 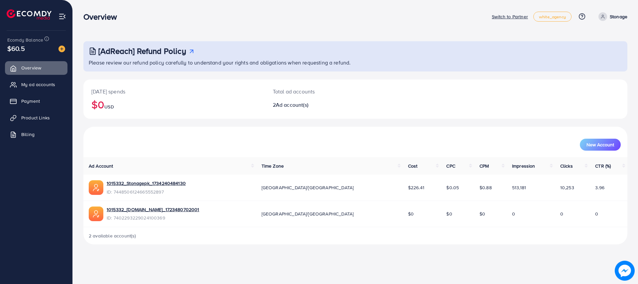 What do you see at coordinates (519, 187) in the screenshot?
I see `span: 513,181` at bounding box center [519, 187].